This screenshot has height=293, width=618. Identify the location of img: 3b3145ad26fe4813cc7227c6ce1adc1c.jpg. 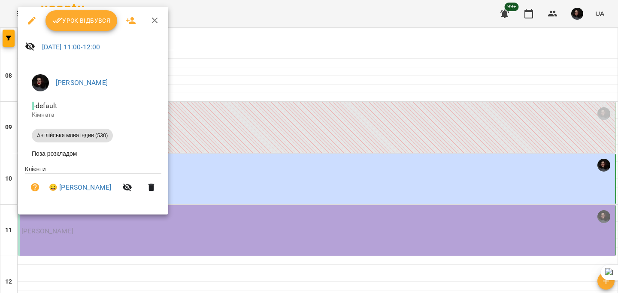
(40, 83).